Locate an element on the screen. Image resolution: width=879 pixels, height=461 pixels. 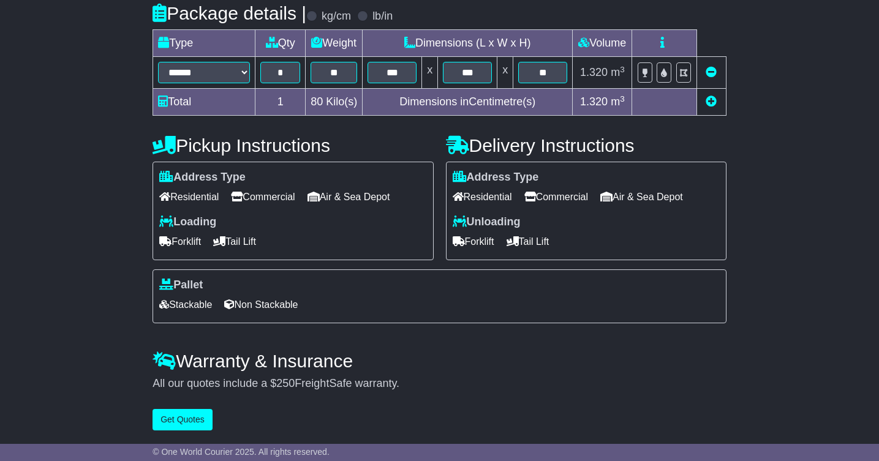
button: Get Quotes is located at coordinates (182, 419).